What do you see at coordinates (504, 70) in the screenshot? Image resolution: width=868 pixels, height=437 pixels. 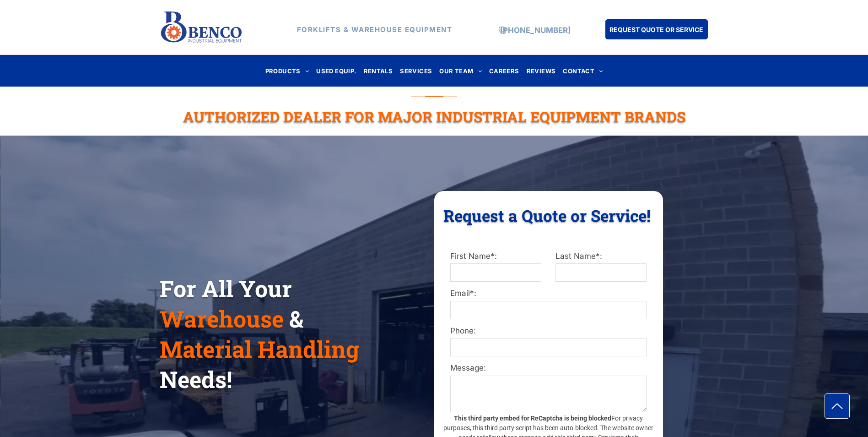 I see `a: CAREERS` at bounding box center [504, 70].